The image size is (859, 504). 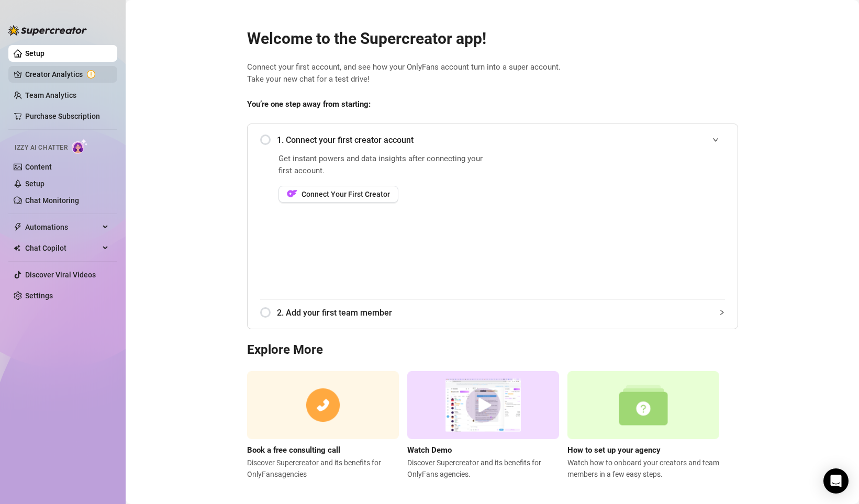 I want to click on a: OFConnect Your First Creator, so click(x=383, y=194).